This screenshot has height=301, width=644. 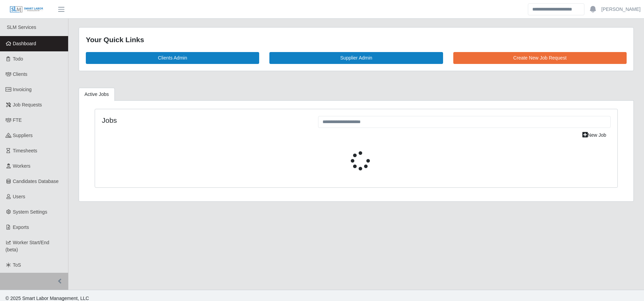 I want to click on span: System Settings, so click(x=30, y=212).